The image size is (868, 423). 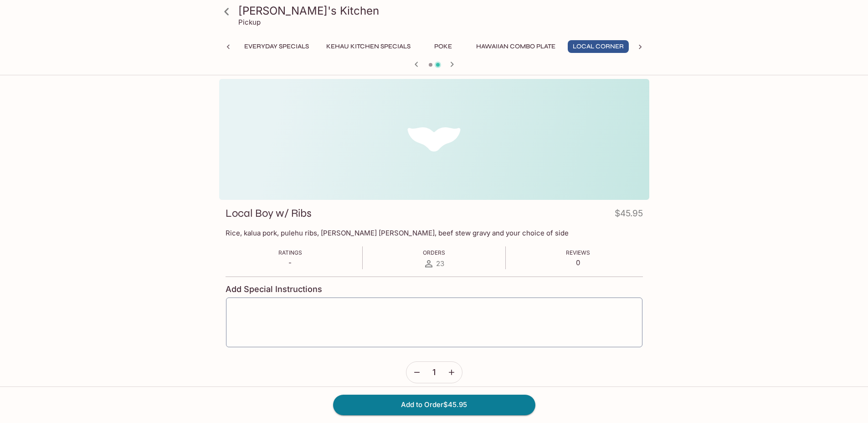 I want to click on span: 1, so click(x=434, y=373).